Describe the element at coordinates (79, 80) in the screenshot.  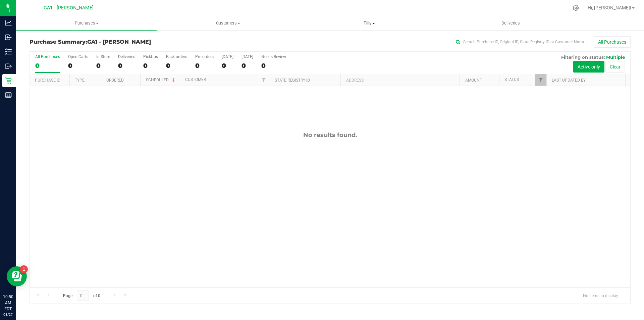
I see `a: Type` at that location.